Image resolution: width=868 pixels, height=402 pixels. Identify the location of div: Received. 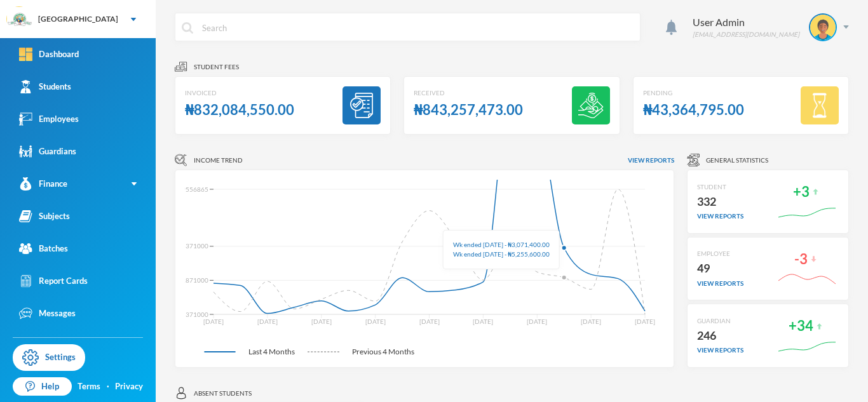
(468, 93).